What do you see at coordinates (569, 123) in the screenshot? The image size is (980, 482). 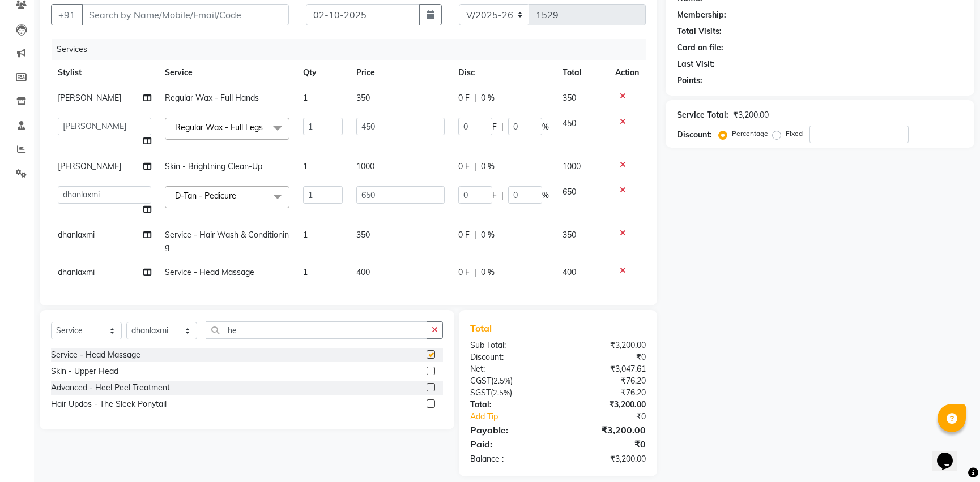 I see `span: 450` at bounding box center [569, 123].